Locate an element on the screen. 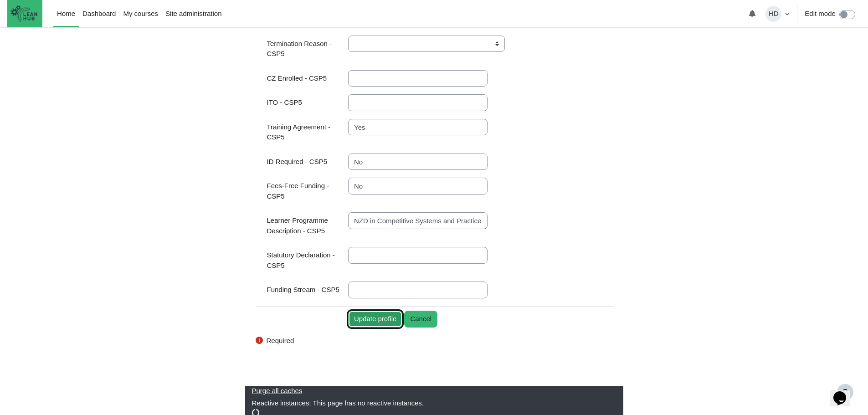 This screenshot has width=868, height=415. input: Update profile is located at coordinates (375, 319).